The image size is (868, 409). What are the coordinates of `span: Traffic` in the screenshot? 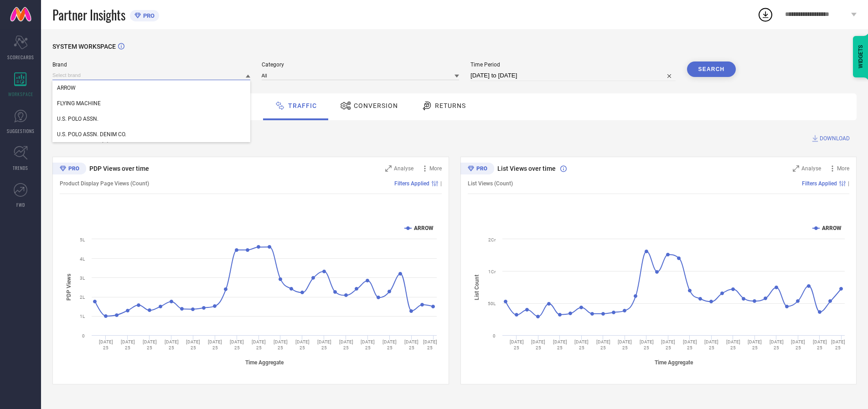 It's located at (302, 106).